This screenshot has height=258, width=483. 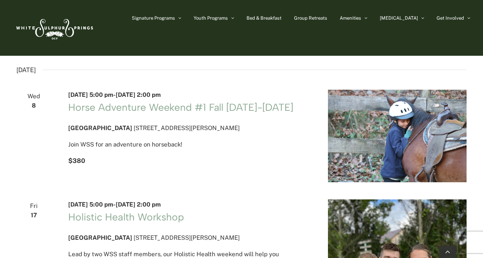 What do you see at coordinates (34, 215) in the screenshot?
I see `span: 17` at bounding box center [34, 215].